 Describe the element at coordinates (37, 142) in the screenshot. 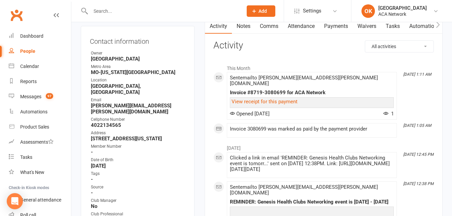

I see `div: Assessments` at that location.